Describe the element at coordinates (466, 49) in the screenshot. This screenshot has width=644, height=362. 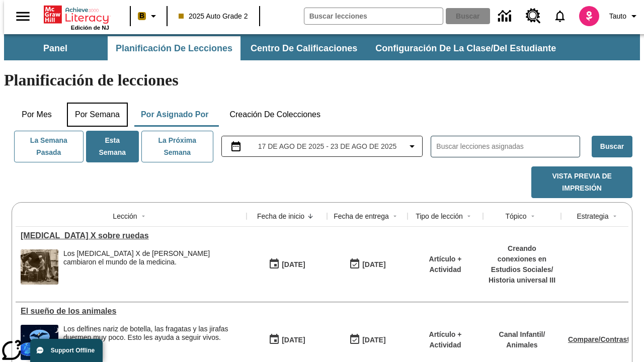
I see `button: Configuración de la clase/del estudiante` at that location.